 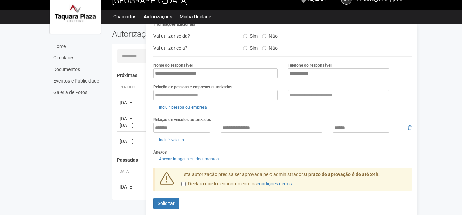 What do you see at coordinates (183, 183) in the screenshot?
I see `input: Declaro que li e concordo com oscondições gerais` at bounding box center [183, 183].